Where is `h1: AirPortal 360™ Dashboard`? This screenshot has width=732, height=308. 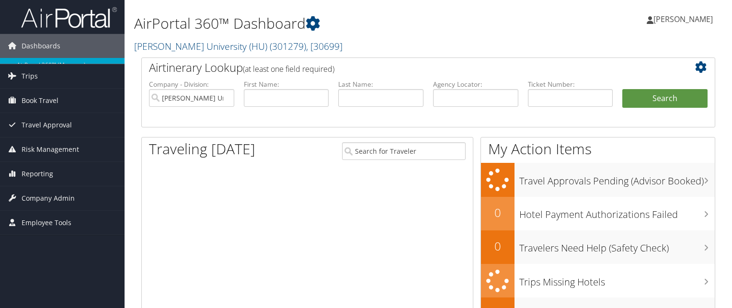 h1: AirPortal 360™ Dashboard is located at coordinates (330, 23).